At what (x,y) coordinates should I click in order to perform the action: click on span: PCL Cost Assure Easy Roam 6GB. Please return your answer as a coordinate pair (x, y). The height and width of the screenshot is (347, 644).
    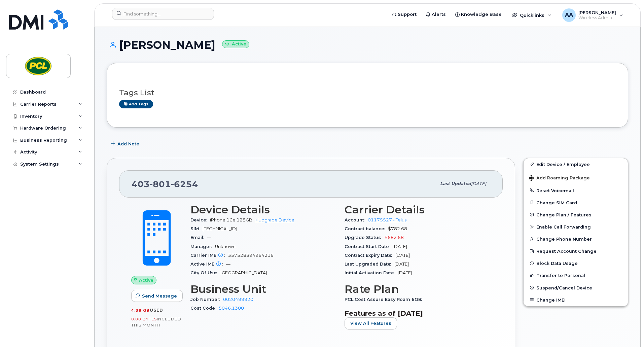
    Looking at the image, I should click on (385, 299).